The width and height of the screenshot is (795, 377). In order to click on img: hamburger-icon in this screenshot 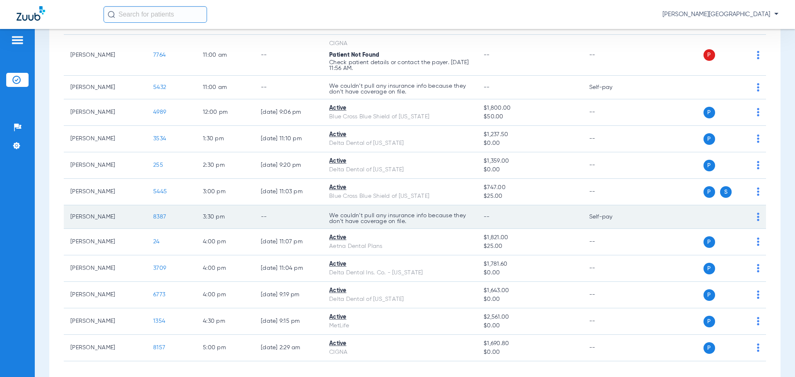, I will do `click(17, 40)`.